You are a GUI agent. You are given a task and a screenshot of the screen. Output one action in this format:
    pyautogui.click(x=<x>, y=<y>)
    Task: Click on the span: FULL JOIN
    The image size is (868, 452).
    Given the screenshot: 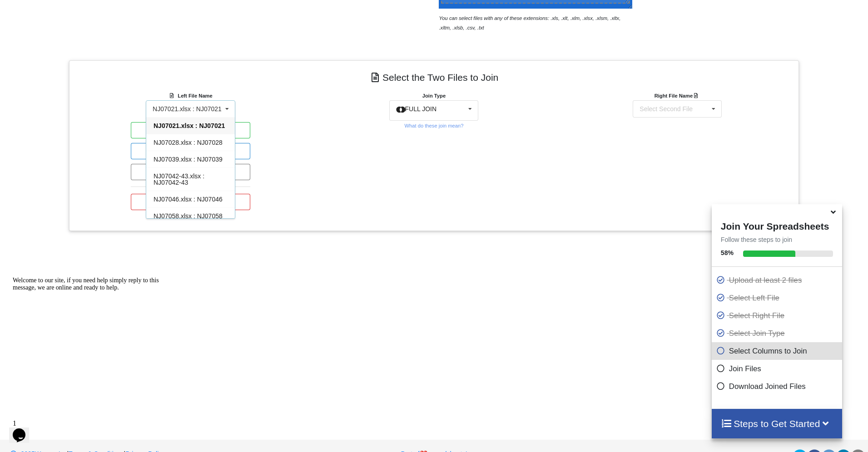 What is the action you would take?
    pyautogui.click(x=422, y=109)
    